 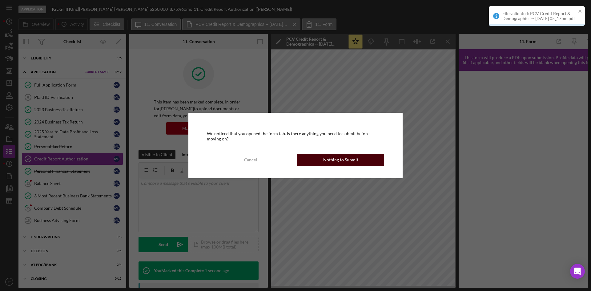 What do you see at coordinates (295, 136) in the screenshot?
I see `div: We noticed that you opened the form tab. Is there anything you need to submit before moving on?` at bounding box center [295, 136].